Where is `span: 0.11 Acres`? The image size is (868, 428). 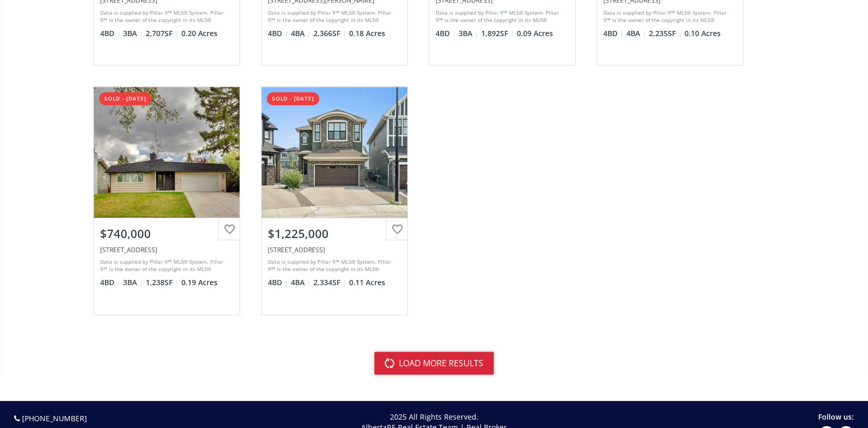 span: 0.11 Acres is located at coordinates (367, 283).